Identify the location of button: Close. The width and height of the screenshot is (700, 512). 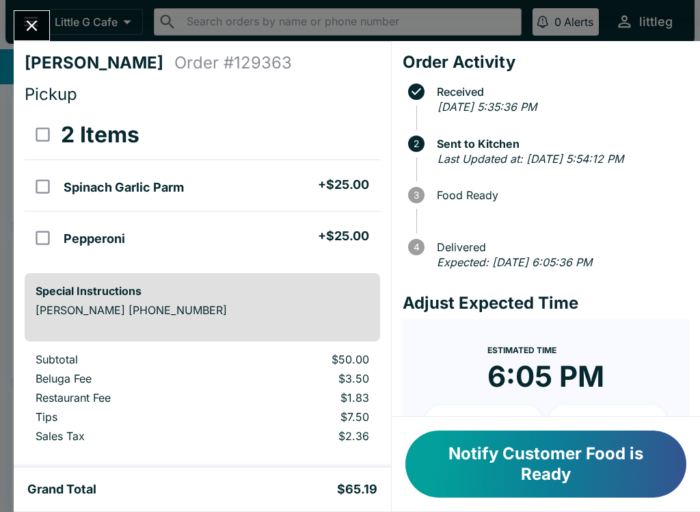
(31, 25).